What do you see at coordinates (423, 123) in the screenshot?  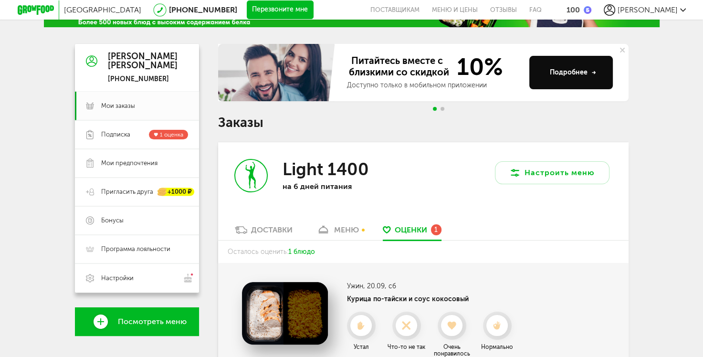 I see `h1: Заказы` at bounding box center [423, 123].